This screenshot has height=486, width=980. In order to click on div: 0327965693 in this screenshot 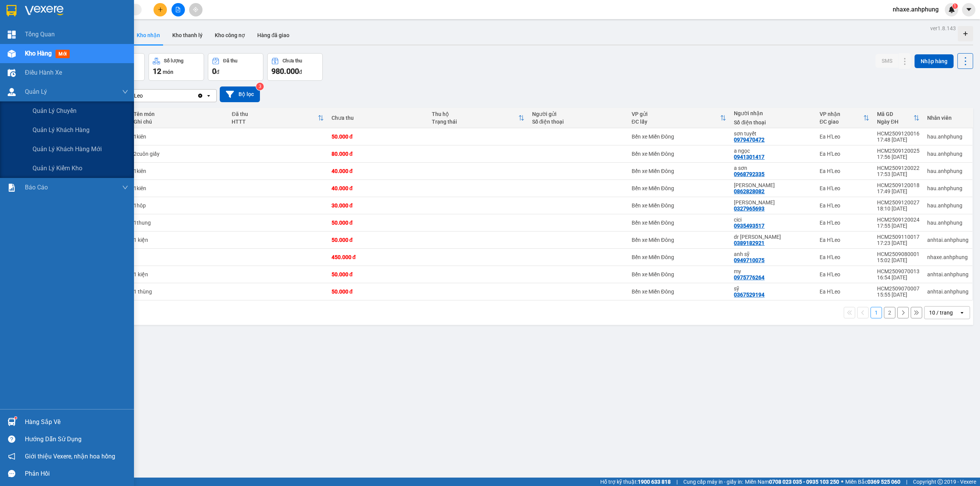, I will do `click(749, 209)`.